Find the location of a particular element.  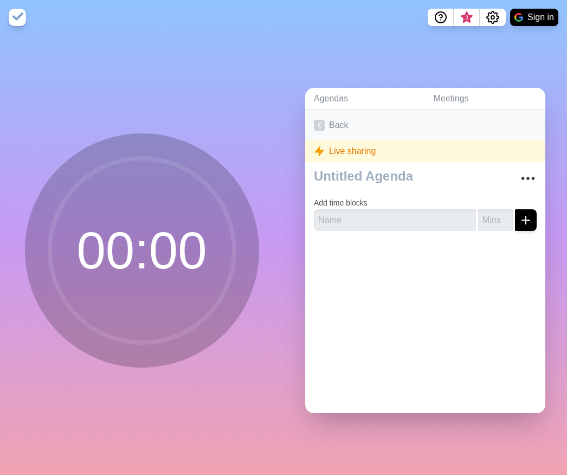

label: Add time blocks is located at coordinates (341, 203).